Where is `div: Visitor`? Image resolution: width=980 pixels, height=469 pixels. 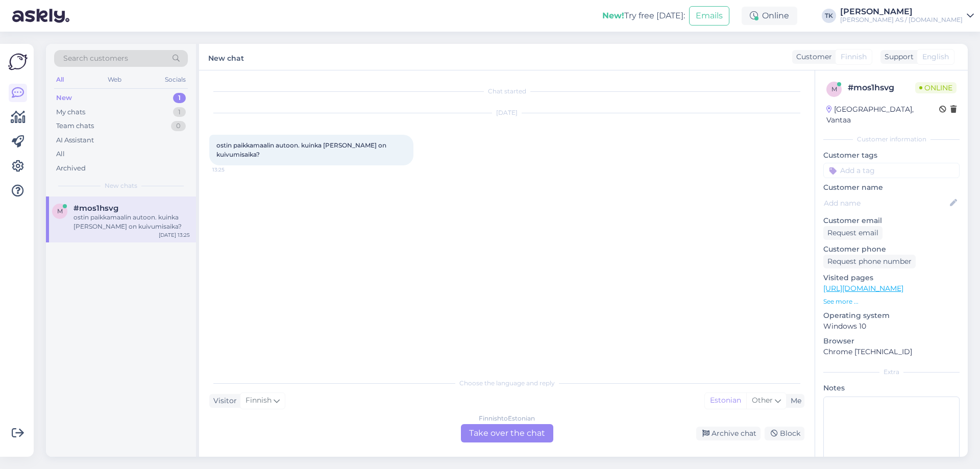
div: Visitor is located at coordinates (223, 400).